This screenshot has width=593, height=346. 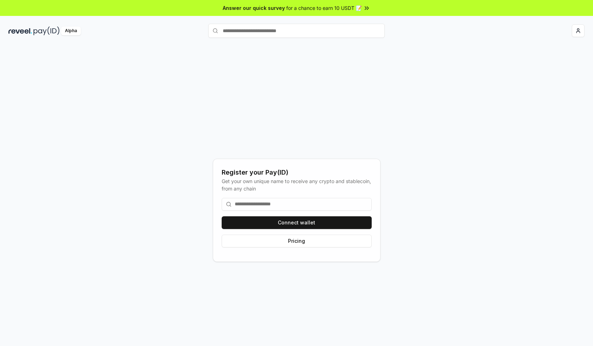 What do you see at coordinates (297, 185) in the screenshot?
I see `div: Get your own unique name to receive any crypto and stablecoin, from any chain` at bounding box center [297, 185].